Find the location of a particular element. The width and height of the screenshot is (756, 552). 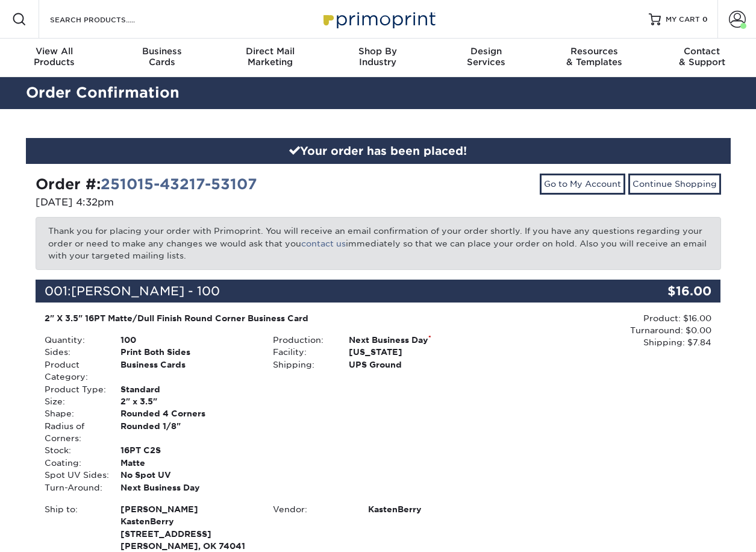

div: Facility: is located at coordinates (302, 352).